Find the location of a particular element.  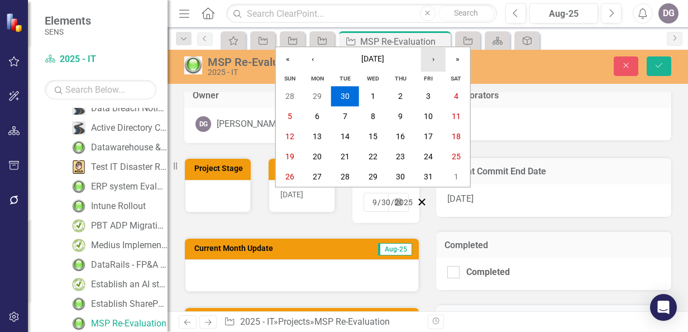

div: ERP system Evaluation - Current State vs. Future State is located at coordinates (129, 186).